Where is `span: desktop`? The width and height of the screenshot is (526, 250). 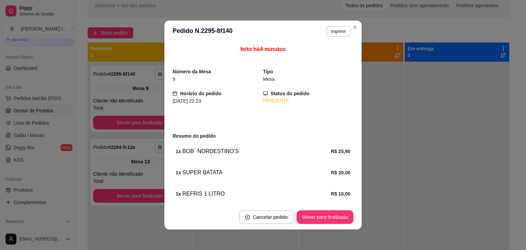 span: desktop is located at coordinates (265, 93).